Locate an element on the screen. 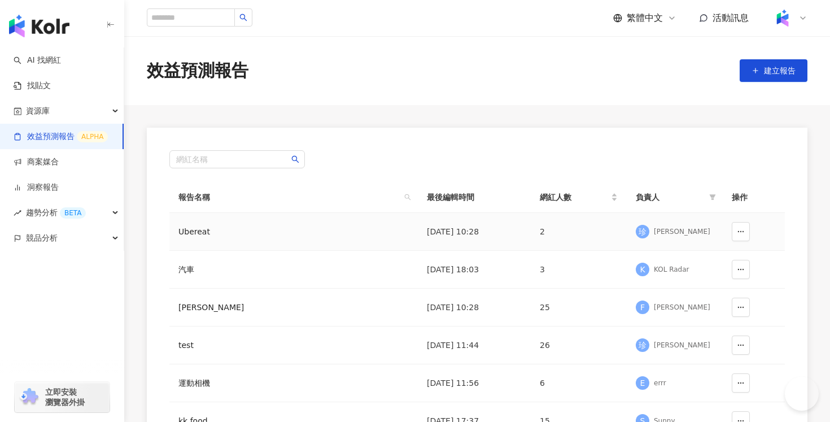  div: Ubereat is located at coordinates (246, 232).